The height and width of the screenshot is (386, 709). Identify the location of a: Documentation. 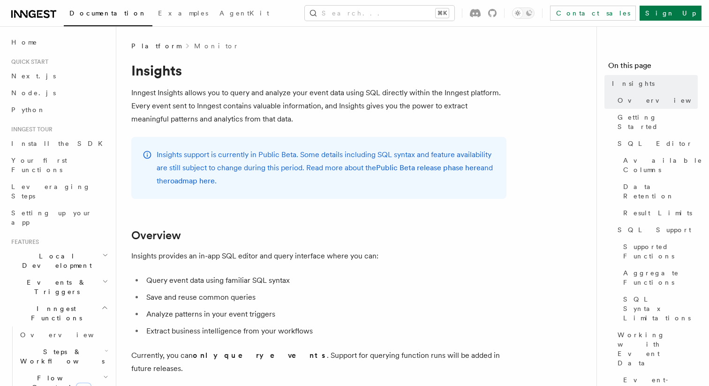
(108, 15).